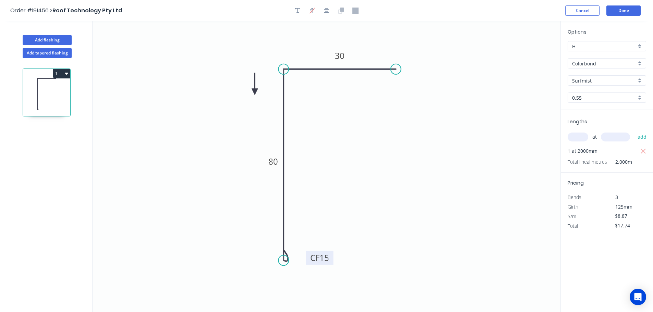 This screenshot has width=653, height=312. What do you see at coordinates (604, 46) in the screenshot?
I see `input: Price level` at bounding box center [604, 46].